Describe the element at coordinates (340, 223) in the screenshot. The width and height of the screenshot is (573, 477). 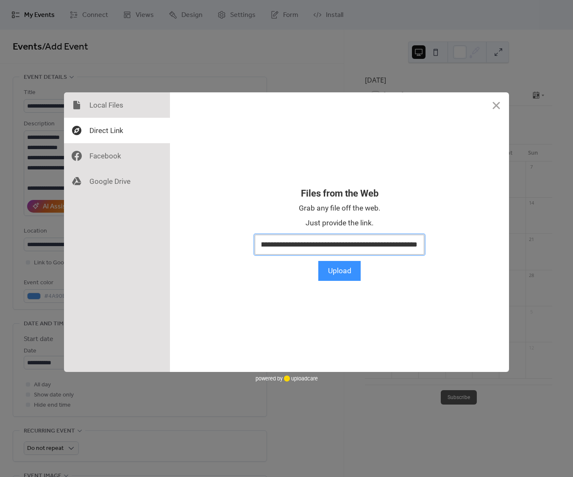
I see `div: Just provide the link.` at that location.